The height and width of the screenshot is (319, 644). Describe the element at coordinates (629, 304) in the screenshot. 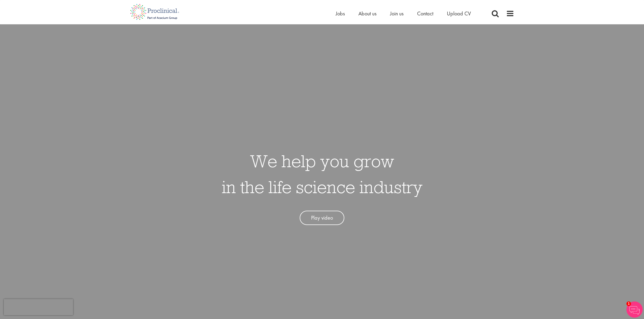

I see `span: 1` at that location.